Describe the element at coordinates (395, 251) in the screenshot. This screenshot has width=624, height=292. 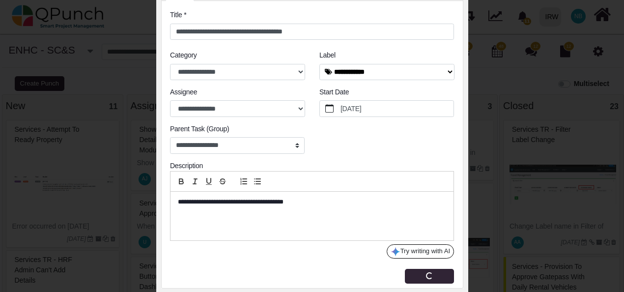
I see `img: google-gemini-icon.8b74464.png` at that location.